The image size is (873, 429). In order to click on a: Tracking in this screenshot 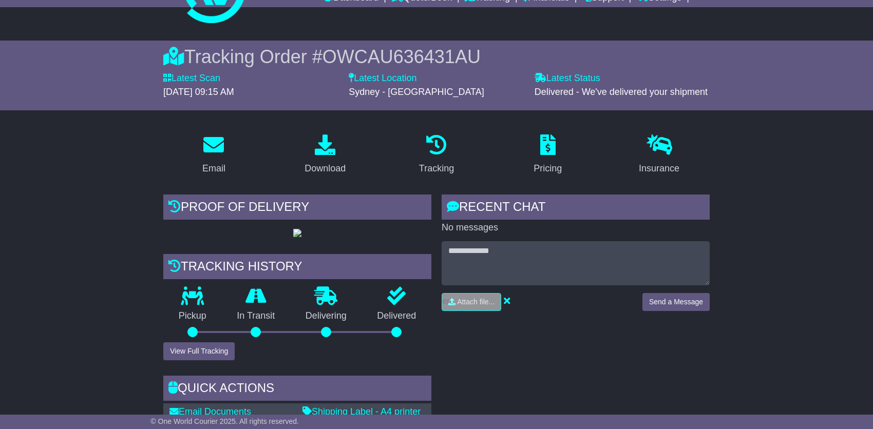, I will do `click(436, 155)`.